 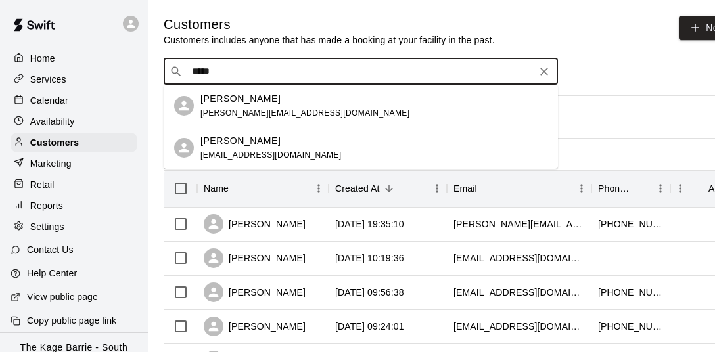 I want to click on div: 2025-08-14 09:56:38, so click(x=369, y=292).